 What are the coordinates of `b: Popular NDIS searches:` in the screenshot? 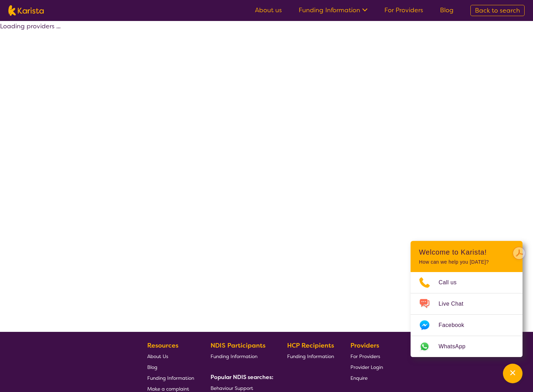 It's located at (242, 377).